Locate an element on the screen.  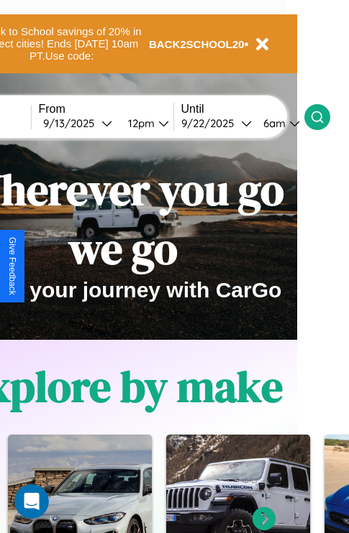
div: 9 / 22 / 2025 is located at coordinates (211, 123).